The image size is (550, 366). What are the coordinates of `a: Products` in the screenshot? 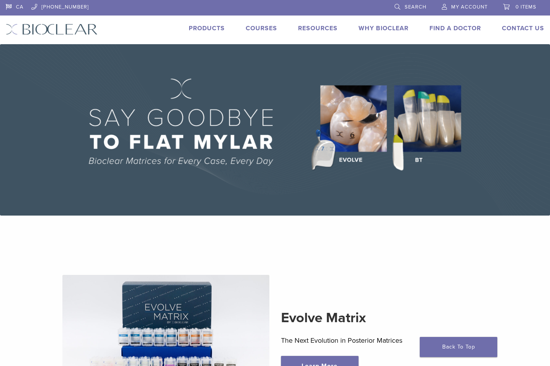 It's located at (206, 28).